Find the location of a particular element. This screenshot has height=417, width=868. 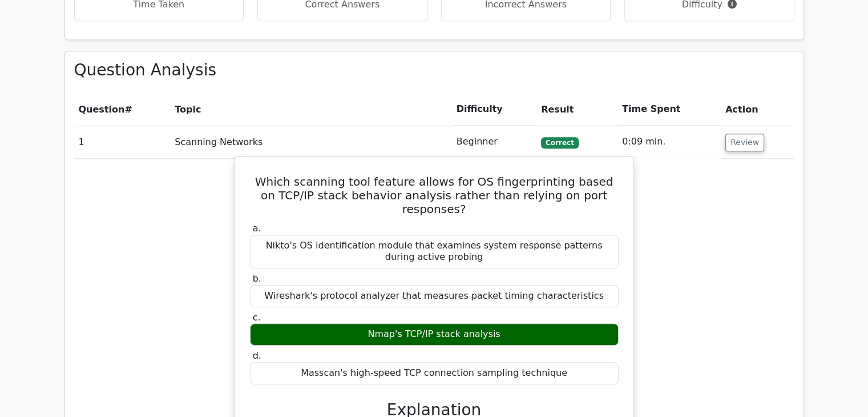

div: Nikto's OS identification module that examines system response patterns during active probing is located at coordinates (434, 252).